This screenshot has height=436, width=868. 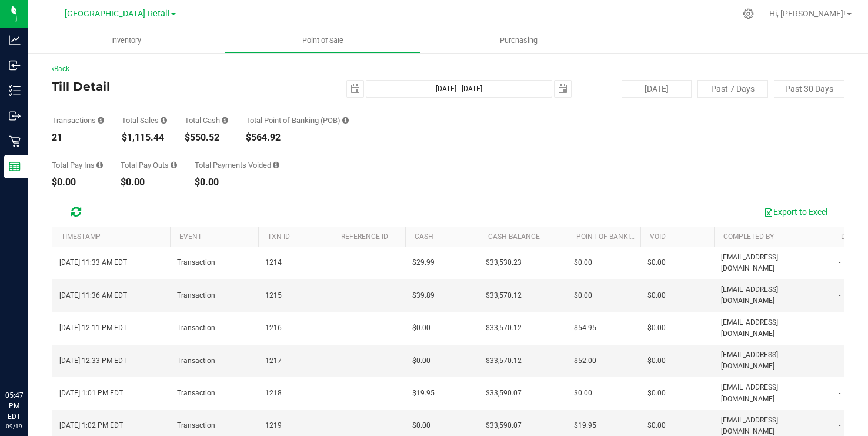 I want to click on span: Purchasing, so click(x=518, y=41).